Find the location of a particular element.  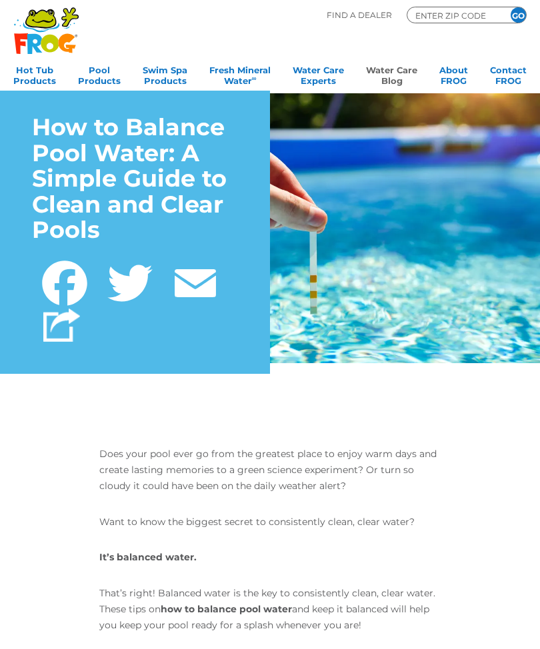

input: Zip Code Form is located at coordinates (454, 15).